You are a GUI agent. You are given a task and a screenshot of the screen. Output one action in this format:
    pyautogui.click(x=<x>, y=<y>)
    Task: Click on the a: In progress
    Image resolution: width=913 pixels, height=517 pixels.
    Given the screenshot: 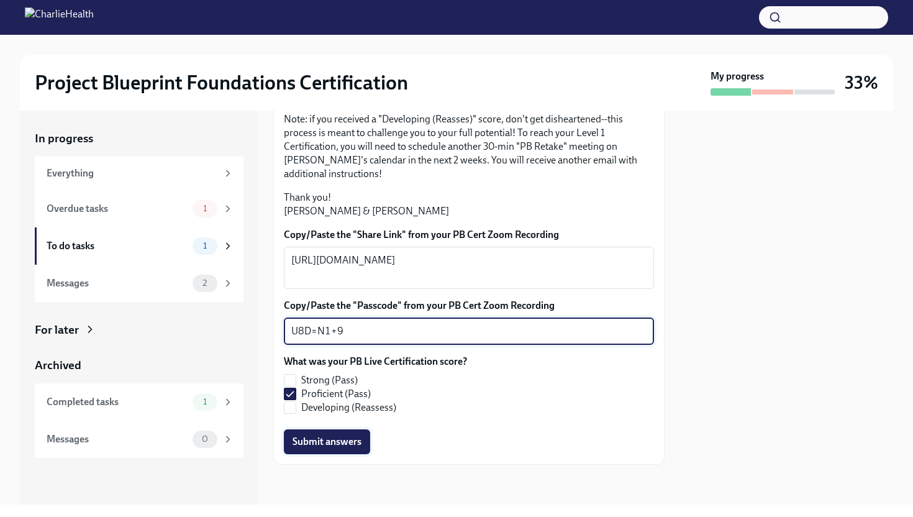 What is the action you would take?
    pyautogui.click(x=139, y=138)
    